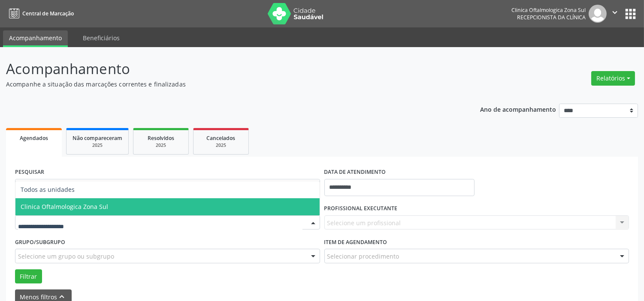  Describe the element at coordinates (221, 138) in the screenshot. I see `span: Cancelados` at that location.